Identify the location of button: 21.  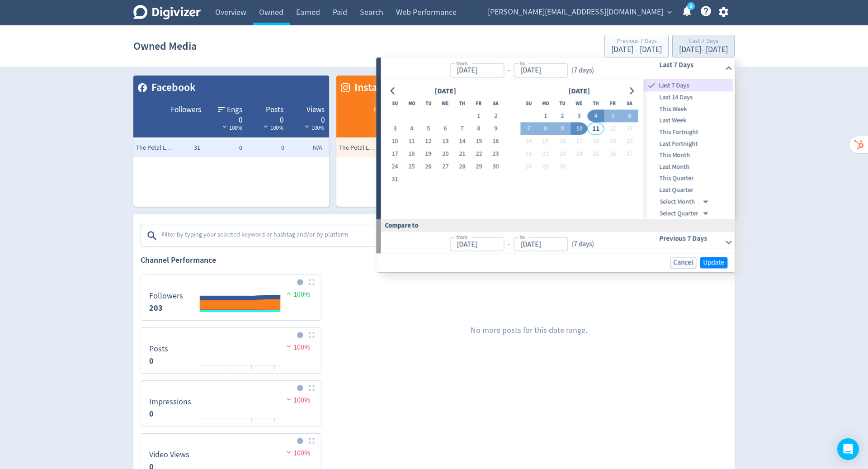
(462, 155).